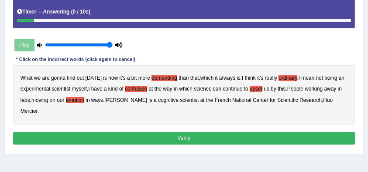  I want to click on div: * Click on the incorrect words (click again to cancel), so click(75, 60).